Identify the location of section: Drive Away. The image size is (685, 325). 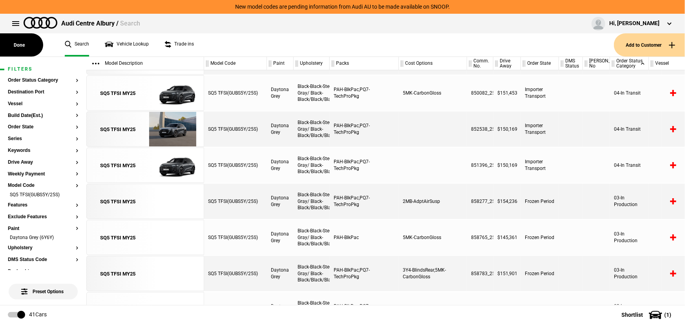
(43, 166).